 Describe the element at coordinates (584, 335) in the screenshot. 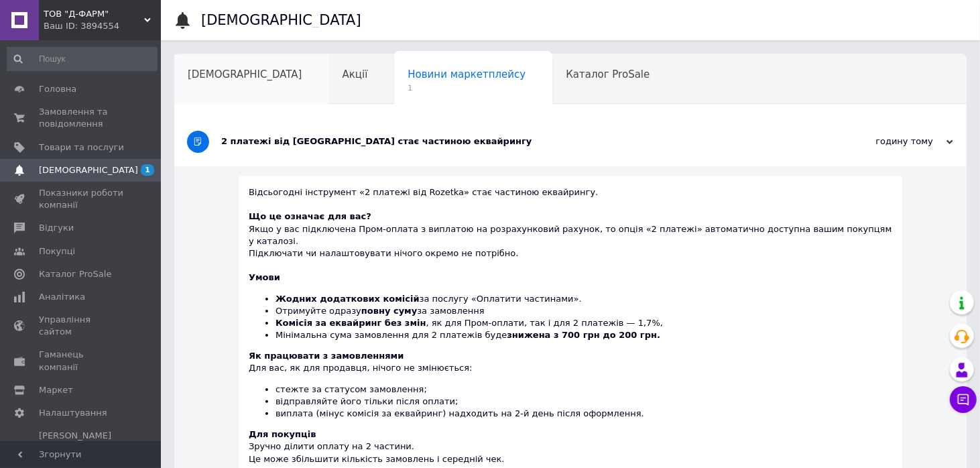

I see `li: Мінімальна сума замовлення для 2 платежів буде` at that location.